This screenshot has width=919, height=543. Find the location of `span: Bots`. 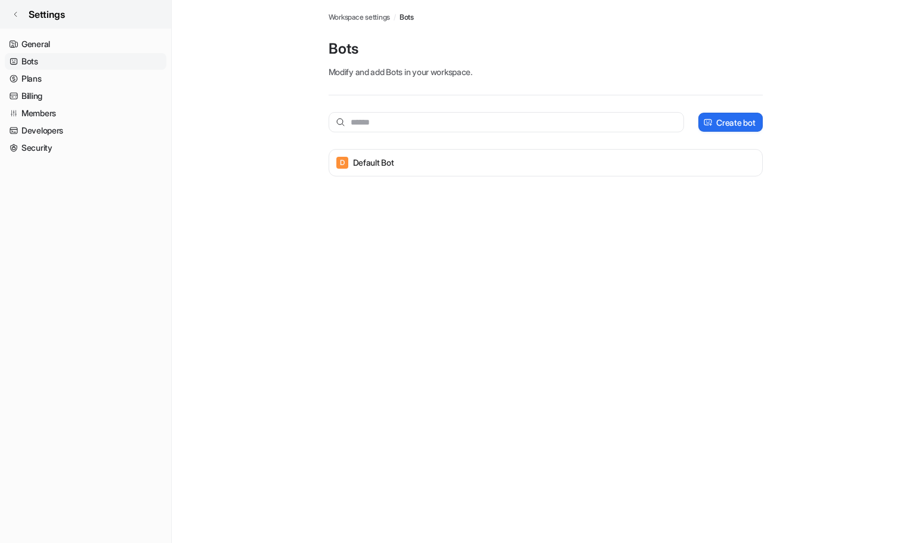

span: Bots is located at coordinates (407, 17).